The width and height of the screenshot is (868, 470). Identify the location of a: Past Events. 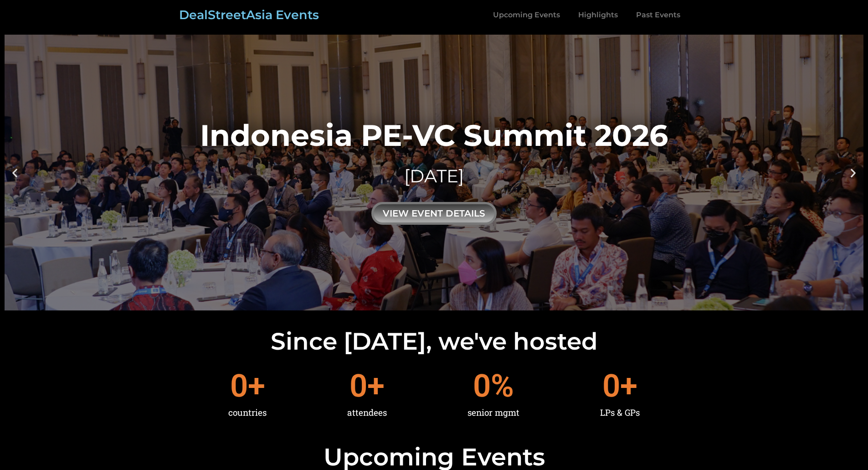
(658, 15).